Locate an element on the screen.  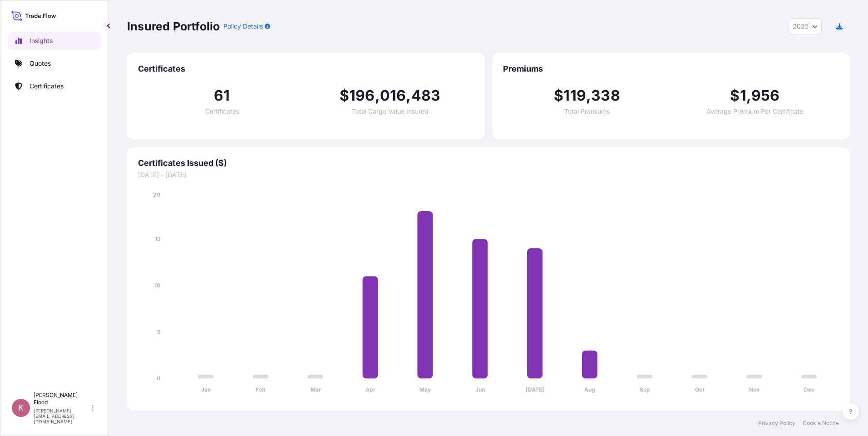
span: 196 is located at coordinates (361, 96).